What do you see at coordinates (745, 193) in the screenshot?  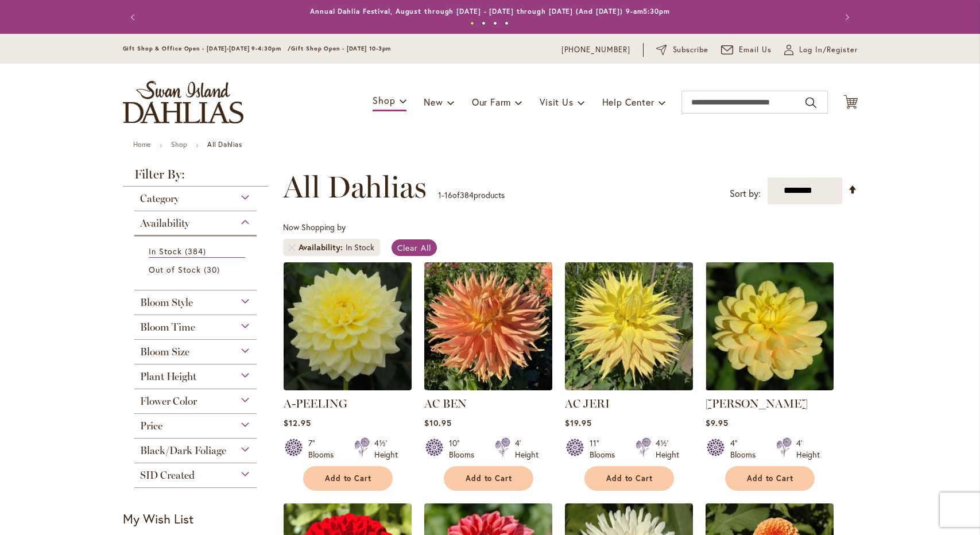 I see `label: Sort by:` at bounding box center [745, 193].